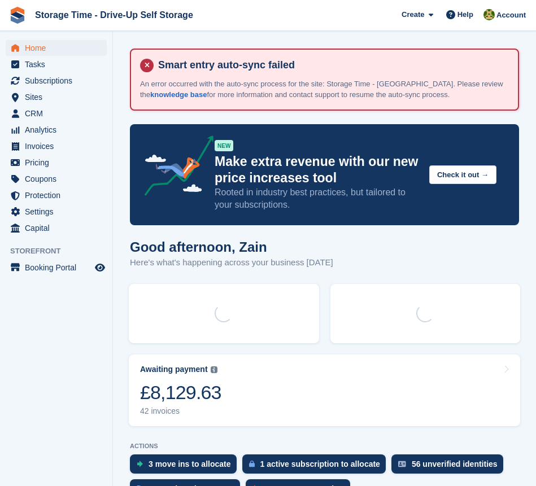 The height and width of the screenshot is (486, 536). What do you see at coordinates (454, 464) in the screenshot?
I see `div: 56 unverified identities` at bounding box center [454, 464].